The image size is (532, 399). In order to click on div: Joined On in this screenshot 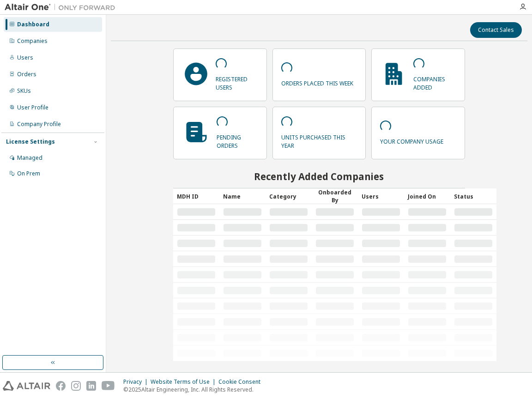, I will do `click(427, 196)`.